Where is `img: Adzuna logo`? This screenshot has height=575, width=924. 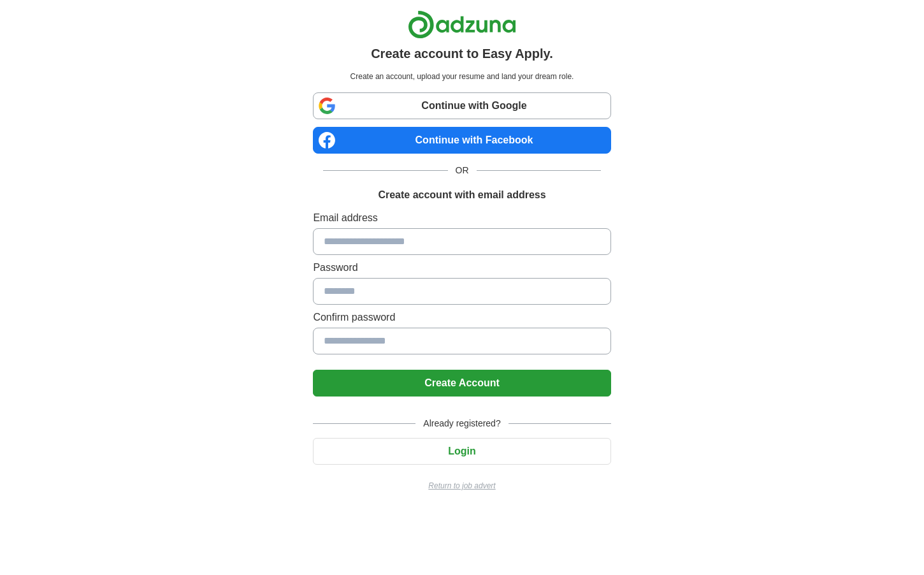
img: Adzuna logo is located at coordinates (462, 24).